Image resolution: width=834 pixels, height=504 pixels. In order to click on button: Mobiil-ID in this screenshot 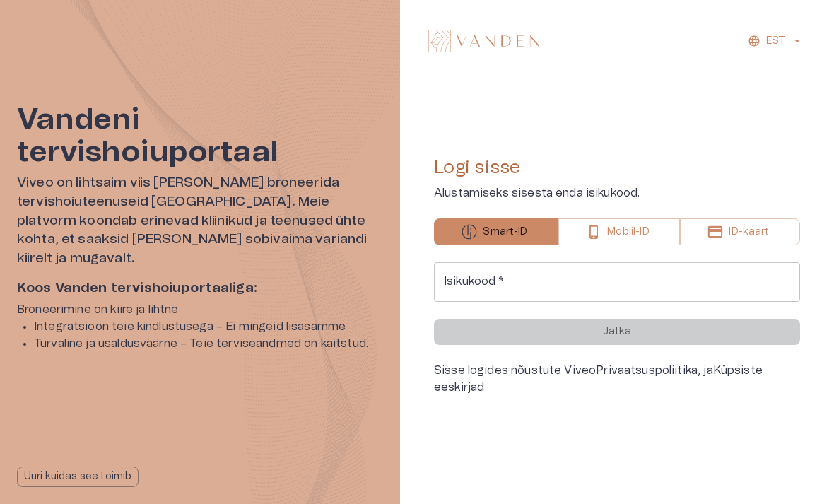, I will do `click(619, 232)`.